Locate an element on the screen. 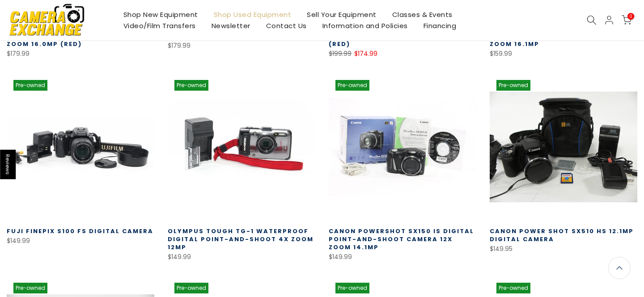  a: Information and Policies is located at coordinates (365, 25).